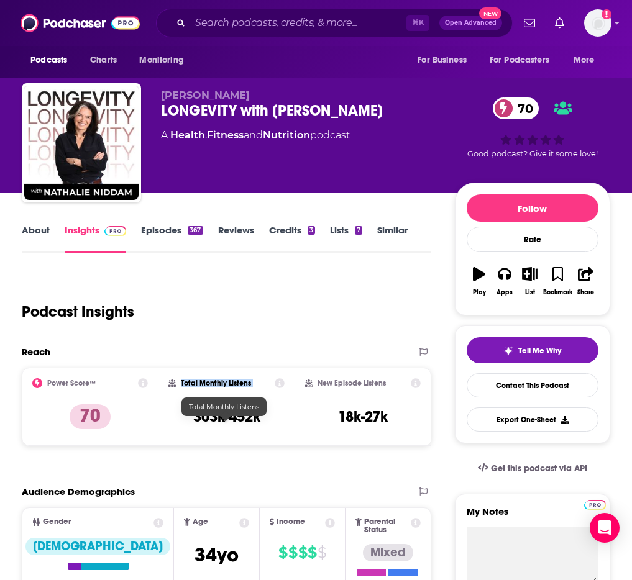  I want to click on a: Similar, so click(392, 239).